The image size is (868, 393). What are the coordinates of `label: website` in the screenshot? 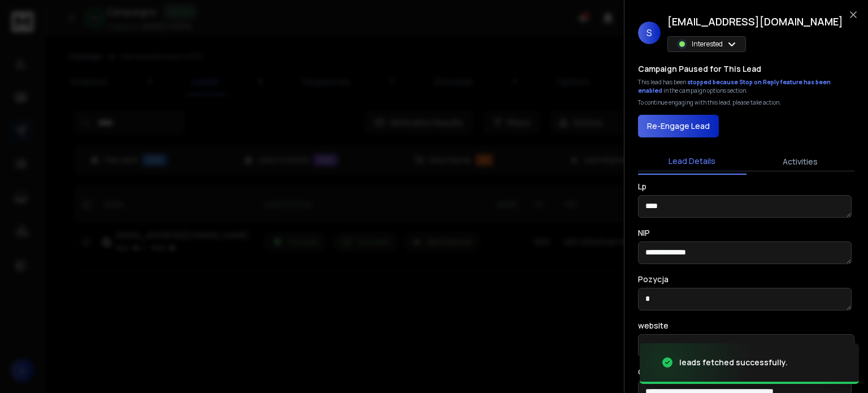 It's located at (653, 325).